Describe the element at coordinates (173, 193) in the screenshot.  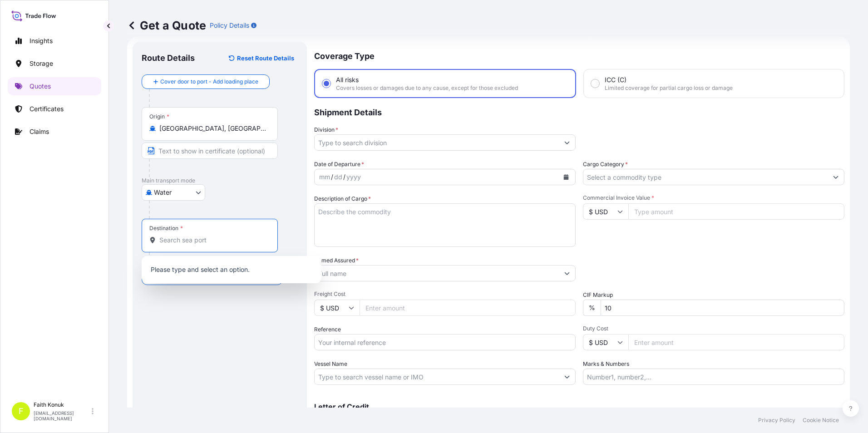
I see `button: Select transport` at that location.